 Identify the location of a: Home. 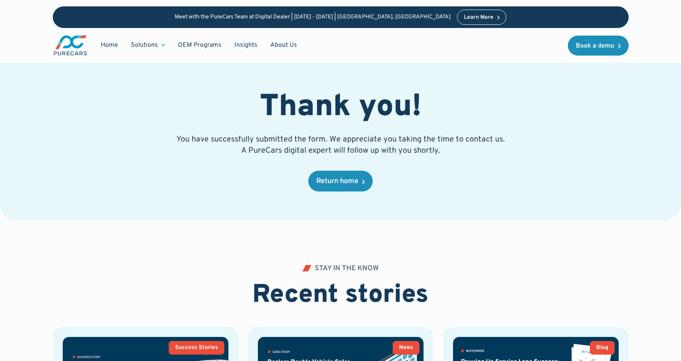
(109, 45).